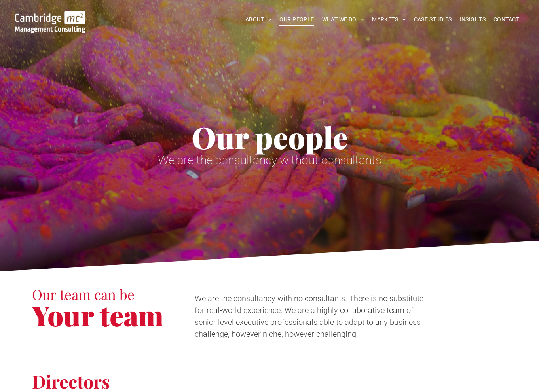 Image resolution: width=539 pixels, height=389 pixels. Describe the element at coordinates (297, 19) in the screenshot. I see `a: OUR PEOPLE` at that location.